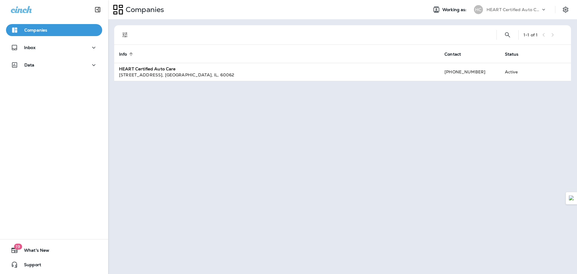  What do you see at coordinates (566, 10) in the screenshot?
I see `button: Settings` at bounding box center [566, 10].